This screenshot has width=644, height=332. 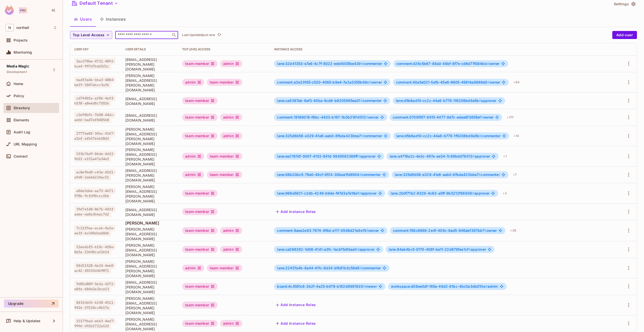 What do you see at coordinates (442, 64) in the screenshot?
I see `span: comment:d26c5b67-88a0-46bf-8f7e-cd6d71f084bb` at bounding box center [442, 64].